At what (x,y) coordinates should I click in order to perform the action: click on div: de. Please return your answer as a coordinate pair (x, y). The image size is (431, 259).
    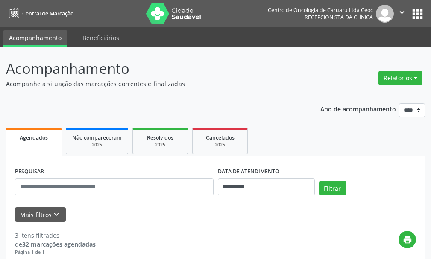
    Looking at the image, I should click on (55, 244).